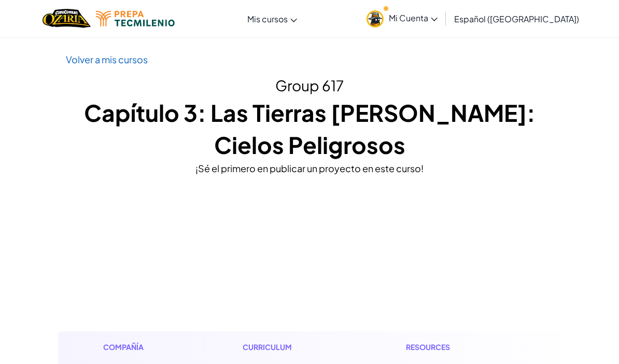 This screenshot has height=364, width=619. What do you see at coordinates (66, 18) in the screenshot?
I see `a: Ozaria by CodeCombat logo` at bounding box center [66, 18].